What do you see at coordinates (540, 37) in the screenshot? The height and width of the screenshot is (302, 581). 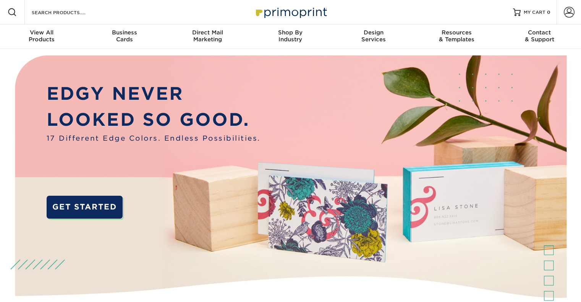 I see `a: Contact& Support` at bounding box center [540, 37].